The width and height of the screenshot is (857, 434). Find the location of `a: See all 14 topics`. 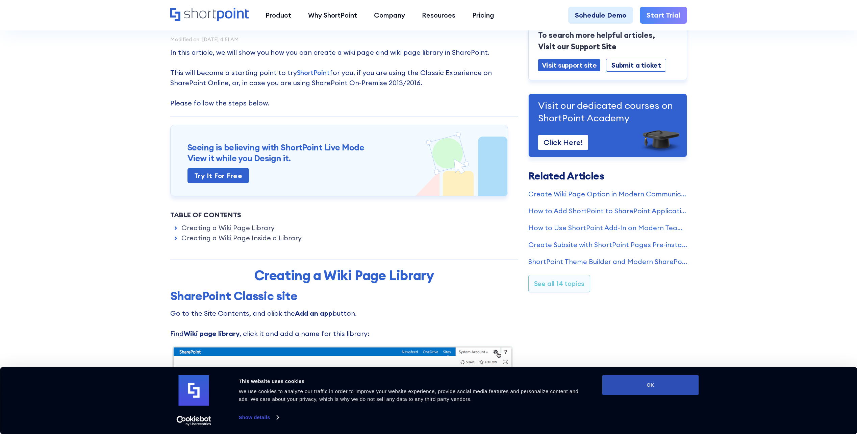

a: See all 14 topics is located at coordinates (559, 283).